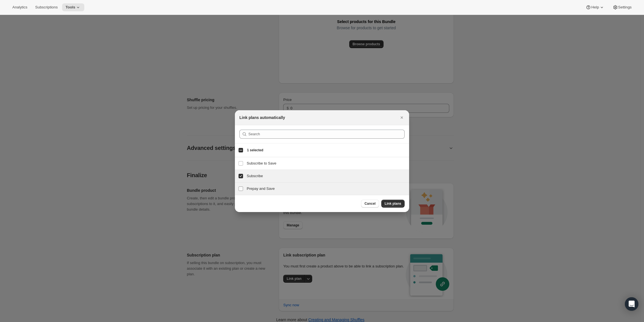 The image size is (644, 322). What do you see at coordinates (73, 7) in the screenshot?
I see `button: Tools` at bounding box center [73, 7].